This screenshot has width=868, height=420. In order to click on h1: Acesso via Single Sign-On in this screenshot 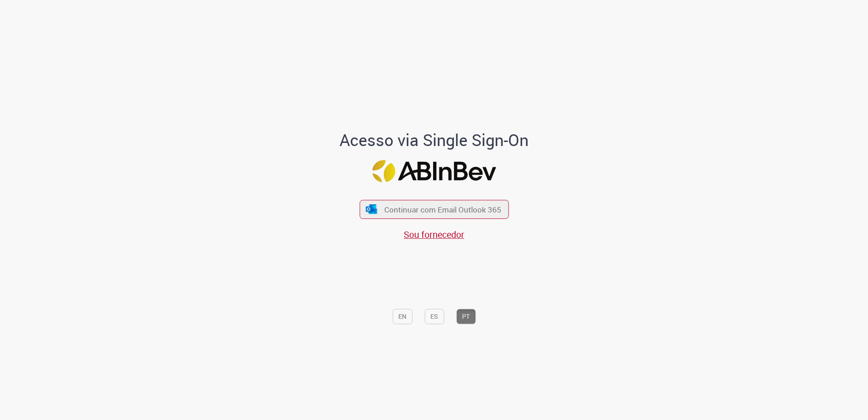, I will do `click(434, 140)`.